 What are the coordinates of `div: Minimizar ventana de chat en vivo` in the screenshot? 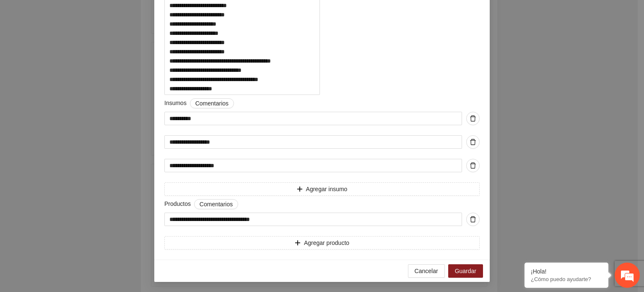 It's located at (147, 14).